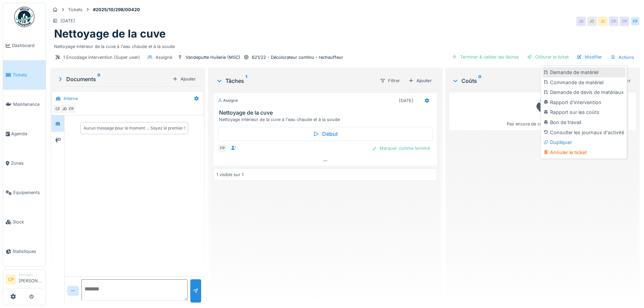 Image resolution: width=644 pixels, height=308 pixels. What do you see at coordinates (28, 192) in the screenshot?
I see `span: Équipements` at bounding box center [28, 192].